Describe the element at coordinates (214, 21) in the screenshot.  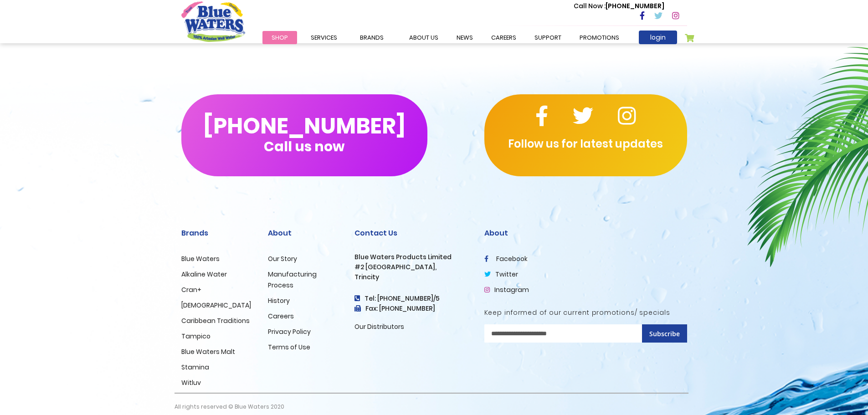
I see `a: store logo` at that location.